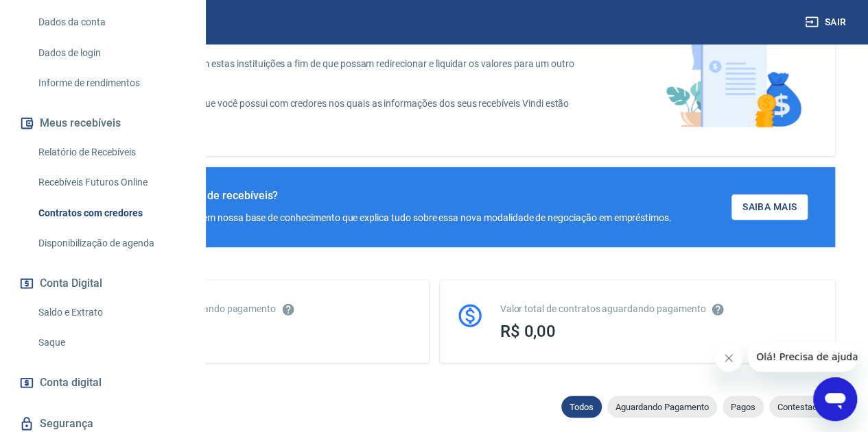 The width and height of the screenshot is (868, 432). Describe the element at coordinates (71, 383) in the screenshot. I see `span: Conta digital` at that location.